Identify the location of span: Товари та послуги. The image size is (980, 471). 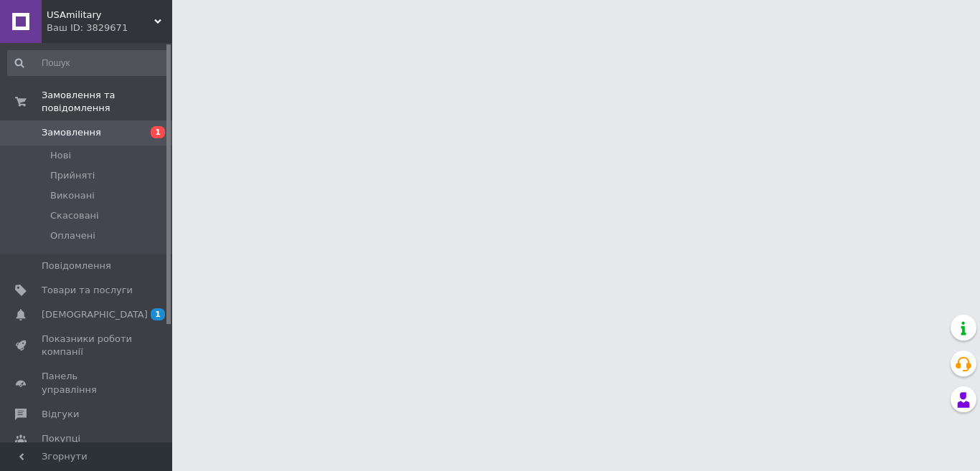
(86, 290).